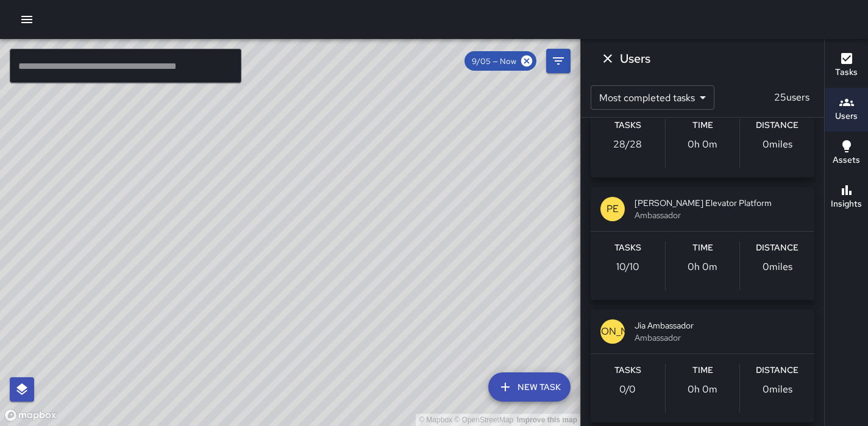  I want to click on p: 0 / 0, so click(627, 389).